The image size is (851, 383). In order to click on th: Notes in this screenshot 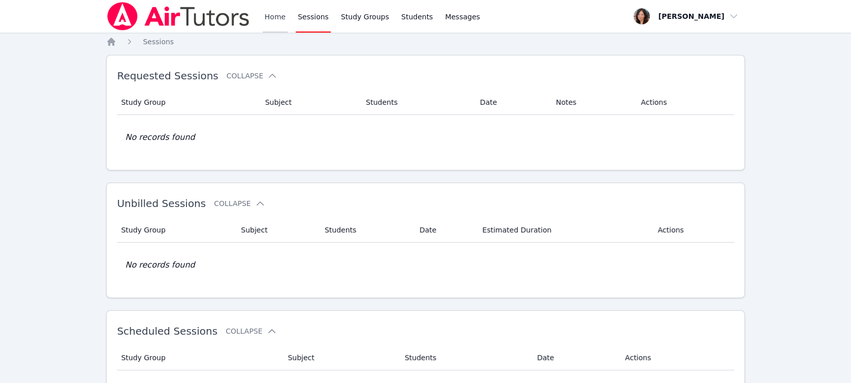, I will do `click(592, 102)`.